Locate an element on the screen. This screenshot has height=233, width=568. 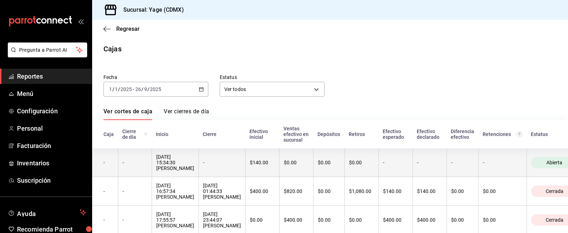
div: Ver todos is located at coordinates (272, 89).